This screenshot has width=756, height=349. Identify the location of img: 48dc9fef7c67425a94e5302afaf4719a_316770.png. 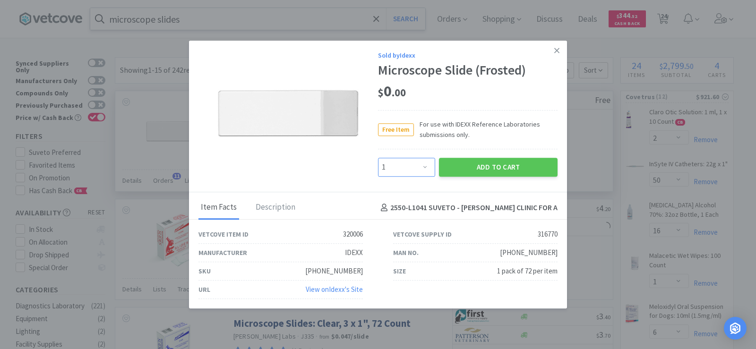
(288, 113).